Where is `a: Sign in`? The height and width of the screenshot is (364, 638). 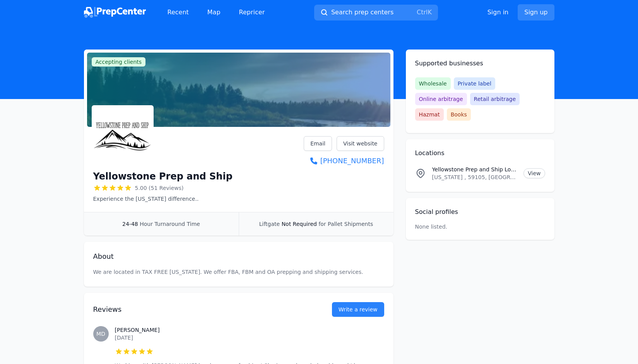
a: Sign in is located at coordinates (498, 12).